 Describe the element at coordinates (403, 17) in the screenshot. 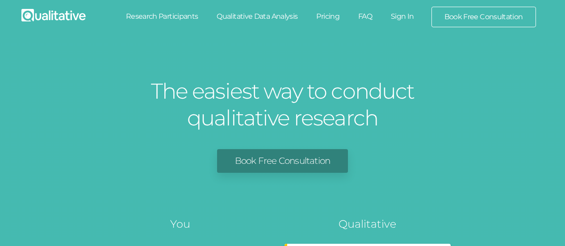

I see `a: Sign In` at that location.